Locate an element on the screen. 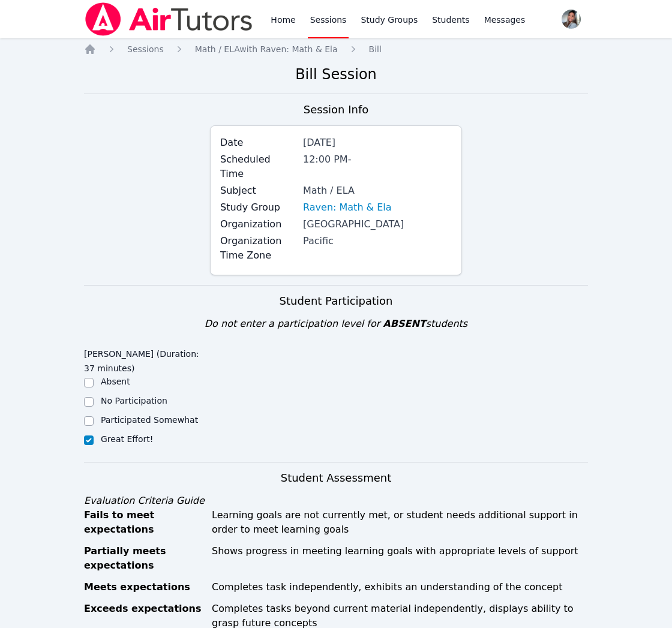 This screenshot has height=628, width=672. label: Participated Somewhat is located at coordinates (149, 420).